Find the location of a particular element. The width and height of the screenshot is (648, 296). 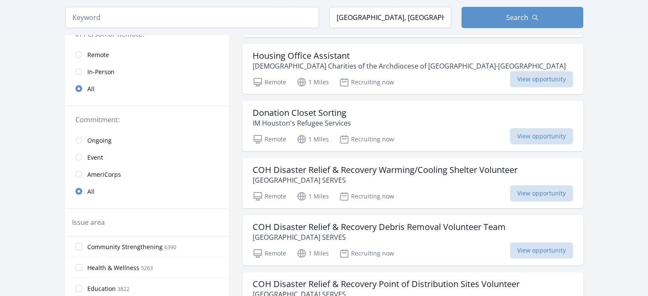

span: 6390 is located at coordinates (170, 247).